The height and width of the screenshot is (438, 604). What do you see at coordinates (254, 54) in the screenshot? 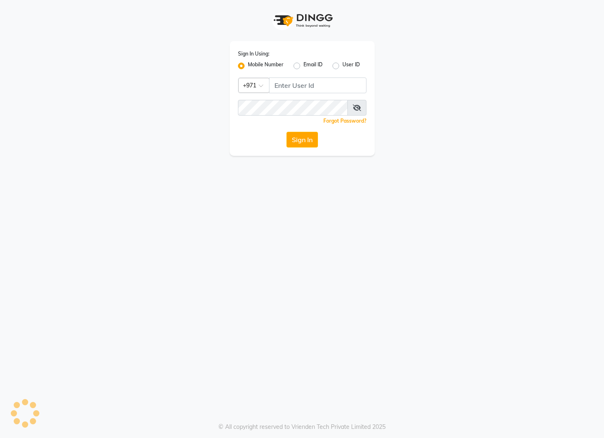
I see `label: Sign In Using:` at bounding box center [254, 54].